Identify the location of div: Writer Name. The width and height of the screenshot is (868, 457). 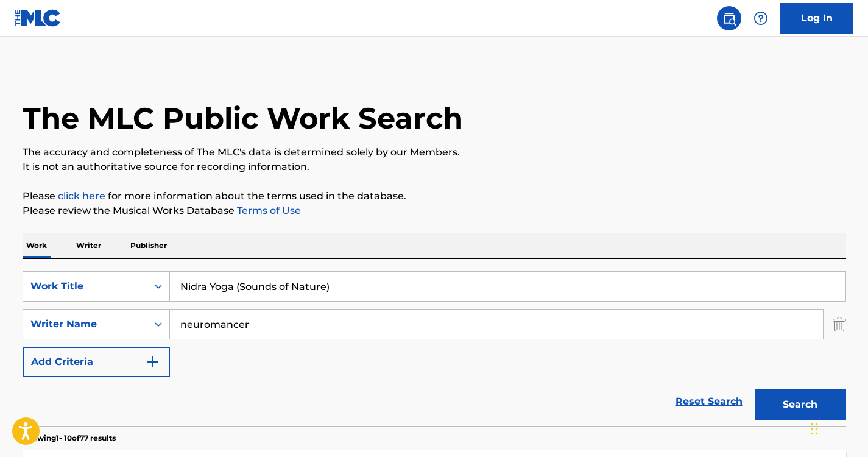
(85, 324).